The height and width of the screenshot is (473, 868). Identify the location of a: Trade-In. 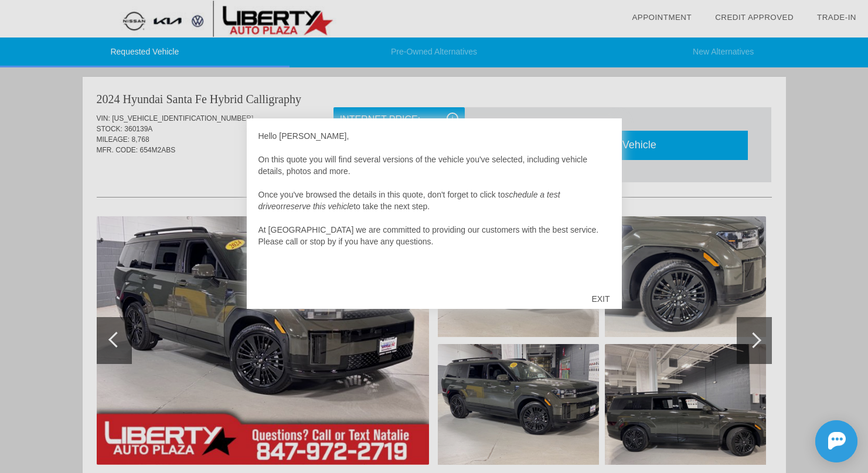
(836, 17).